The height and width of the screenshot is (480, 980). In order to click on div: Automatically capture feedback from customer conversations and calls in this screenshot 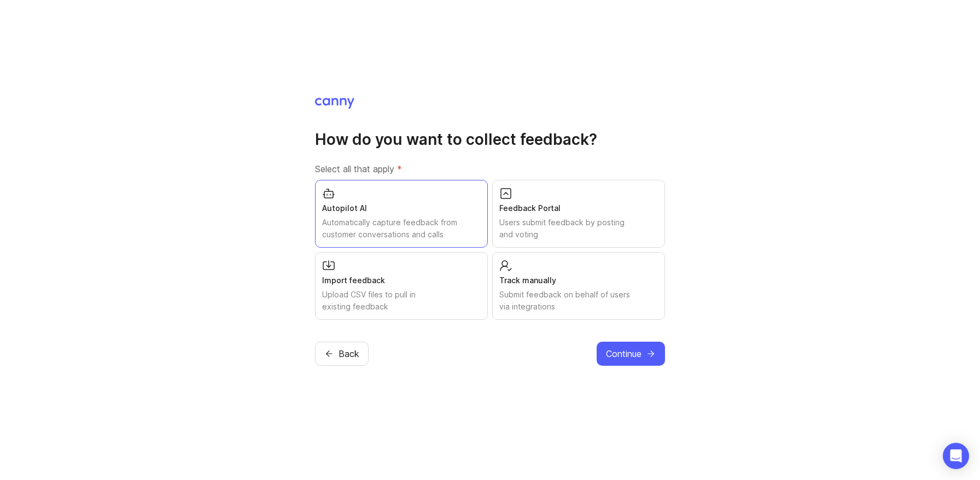, I will do `click(401, 229)`.